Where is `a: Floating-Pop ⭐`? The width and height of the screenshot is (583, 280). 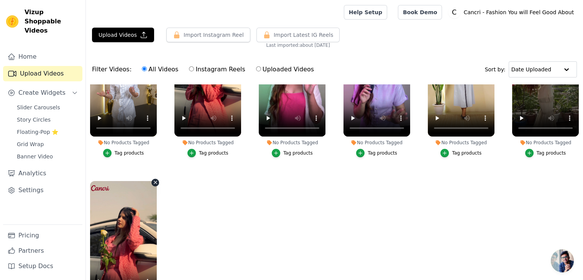
a: Floating-Pop ⭐ is located at coordinates (47, 132).